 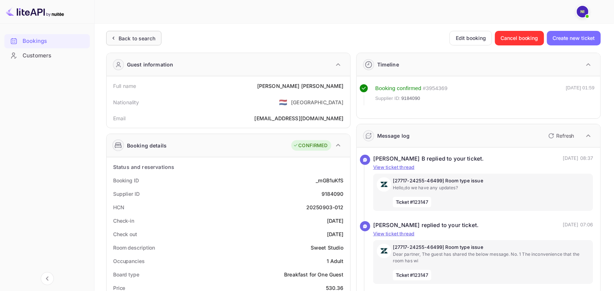 I want to click on div: 1 Adult, so click(x=335, y=261).